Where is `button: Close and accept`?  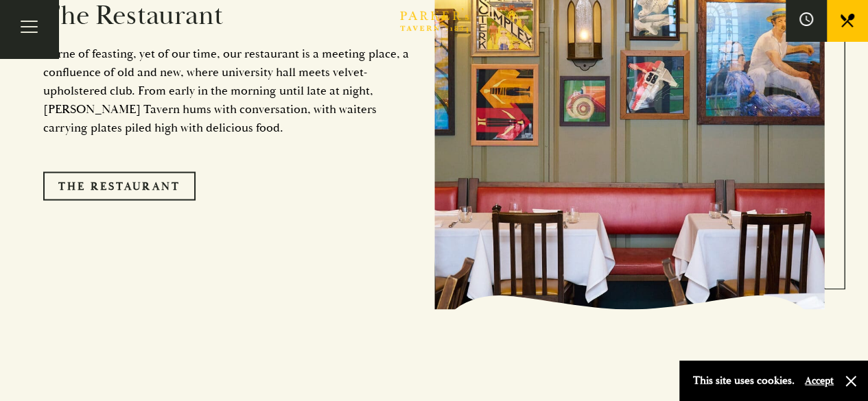
button: Close and accept is located at coordinates (851, 382).